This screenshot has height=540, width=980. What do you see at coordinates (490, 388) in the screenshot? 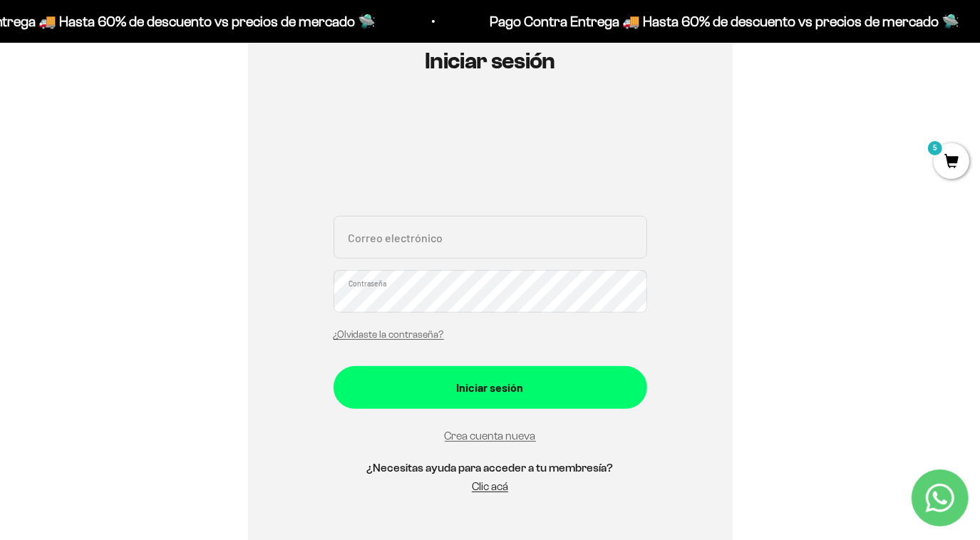
I see `div: Iniciar sesión` at bounding box center [490, 388].